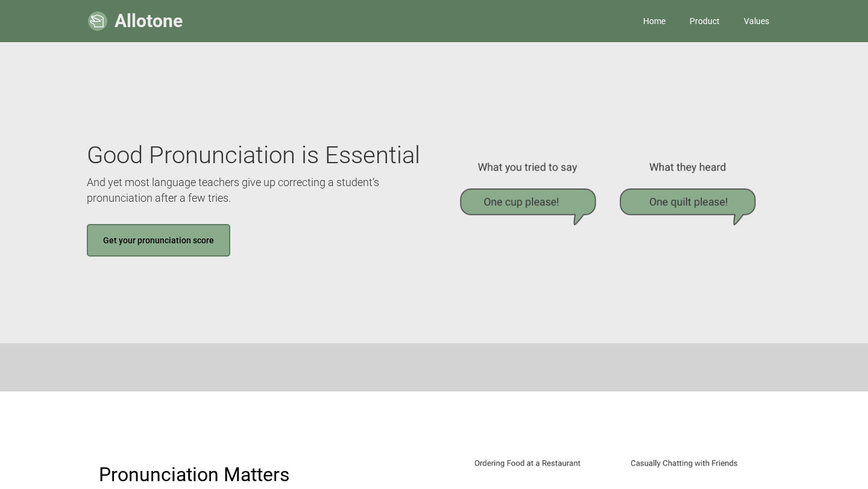 This screenshot has height=489, width=868. I want to click on h2: Pronunciation Matters, so click(260, 474).